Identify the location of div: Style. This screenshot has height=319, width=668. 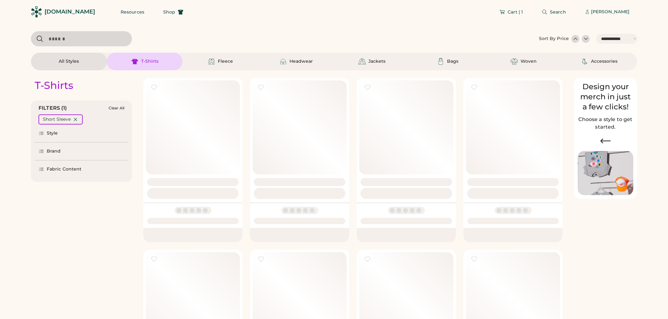
(52, 134).